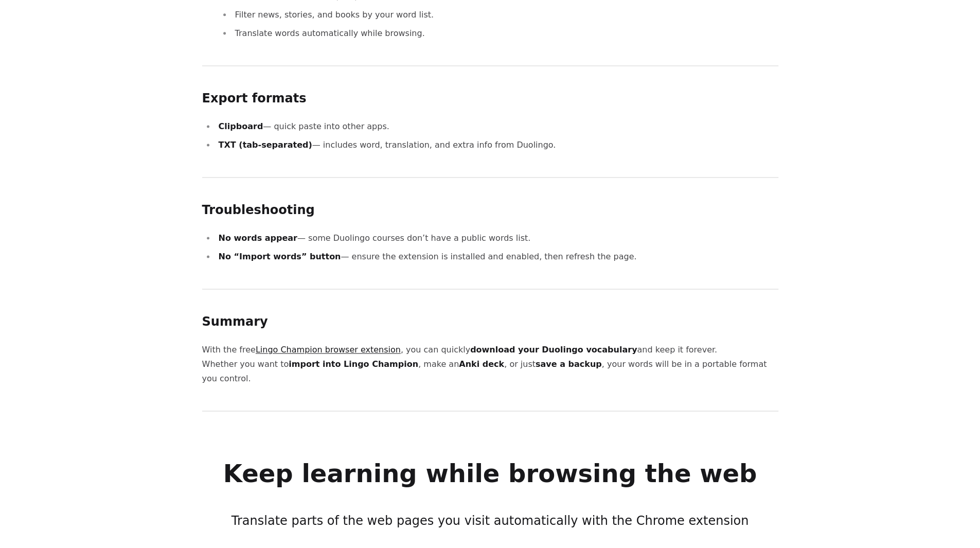 Image resolution: width=980 pixels, height=548 pixels. Describe the element at coordinates (328, 349) in the screenshot. I see `a: Lingo Champion browser extension` at that location.